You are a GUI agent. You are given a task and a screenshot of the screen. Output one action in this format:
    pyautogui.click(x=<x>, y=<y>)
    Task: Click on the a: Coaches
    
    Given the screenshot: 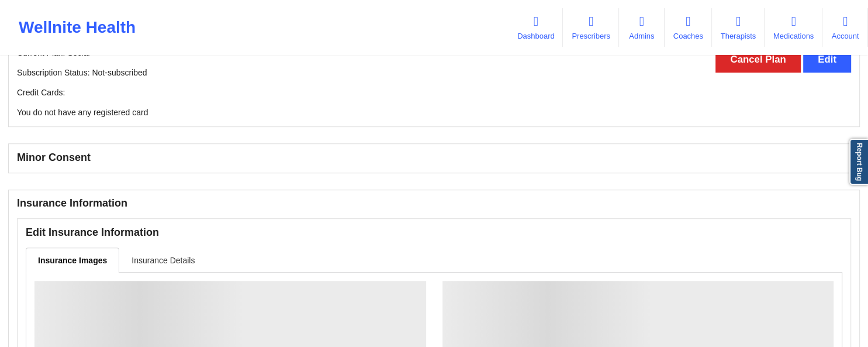 What is the action you would take?
    pyautogui.click(x=688, y=27)
    